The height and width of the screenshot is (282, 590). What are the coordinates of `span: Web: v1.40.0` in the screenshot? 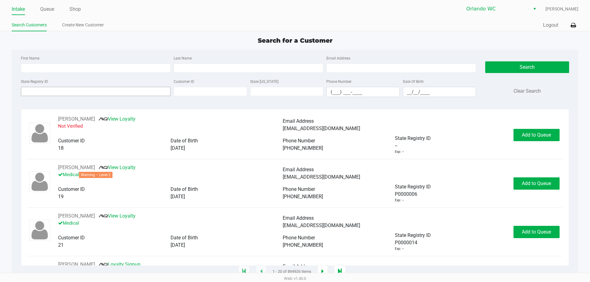 It's located at (295, 279).